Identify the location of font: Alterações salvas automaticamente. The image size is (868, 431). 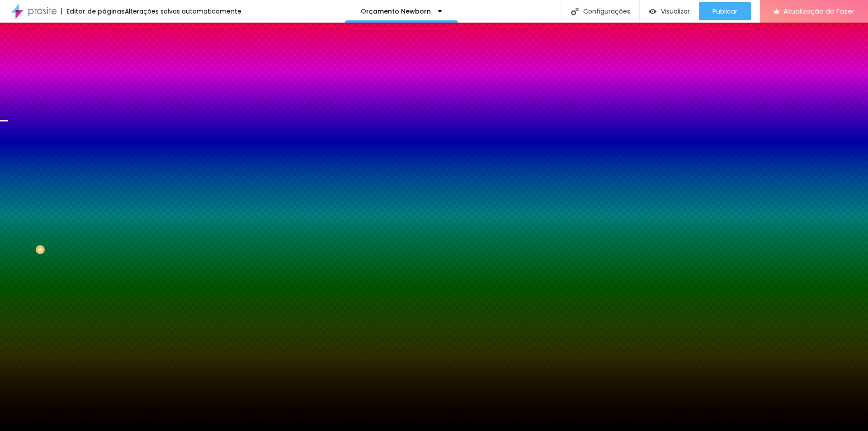
(183, 11).